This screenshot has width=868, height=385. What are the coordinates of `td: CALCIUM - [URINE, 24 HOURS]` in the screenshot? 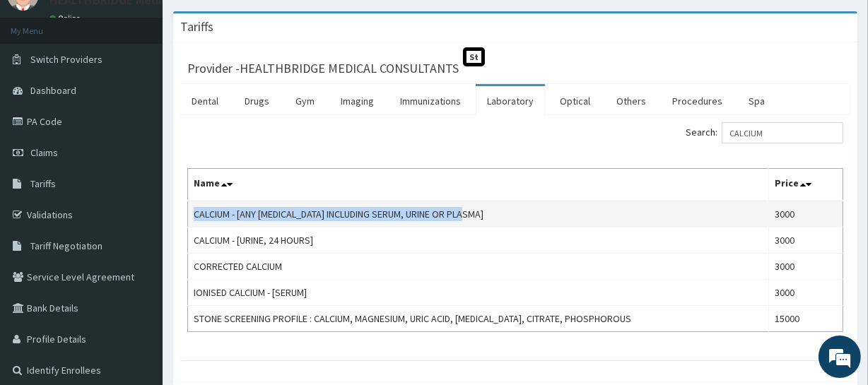 It's located at (479, 241).